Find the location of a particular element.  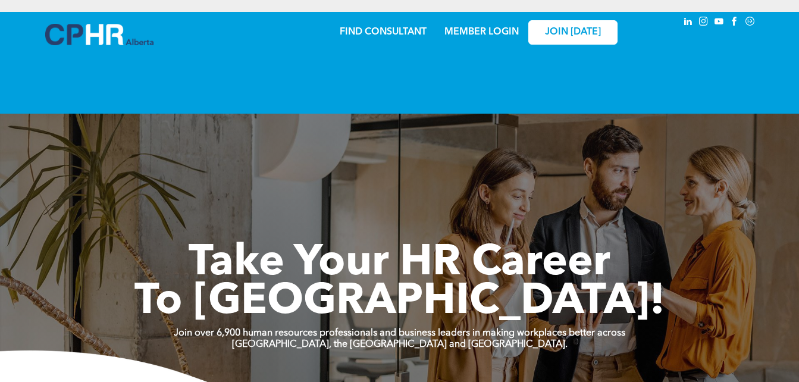

img: A blue and white logo for cp alberta is located at coordinates (99, 35).